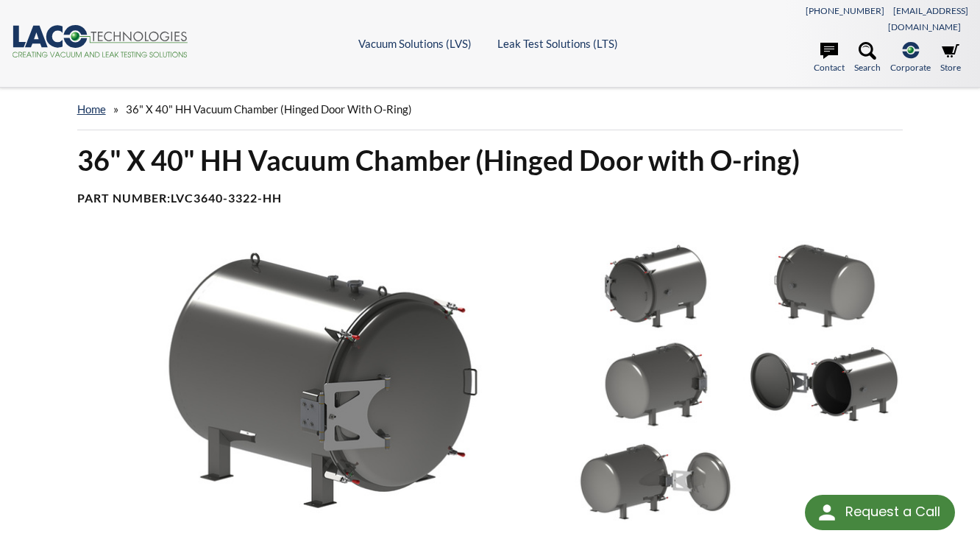 This screenshot has width=980, height=539. Describe the element at coordinates (824, 383) in the screenshot. I see `img: 36" X 40" HH VACUUM CHAMBER front door open` at that location.